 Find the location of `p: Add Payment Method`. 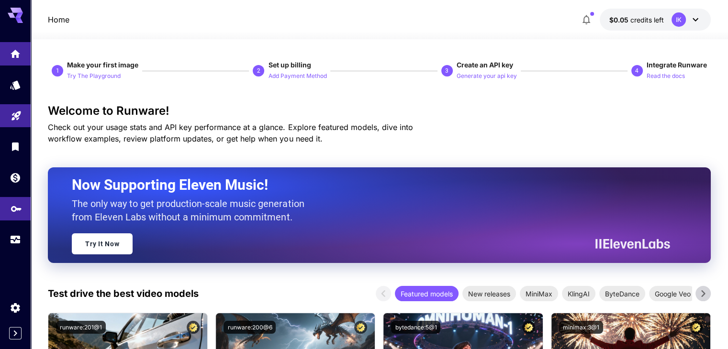

p: Add Payment Method is located at coordinates (297, 76).